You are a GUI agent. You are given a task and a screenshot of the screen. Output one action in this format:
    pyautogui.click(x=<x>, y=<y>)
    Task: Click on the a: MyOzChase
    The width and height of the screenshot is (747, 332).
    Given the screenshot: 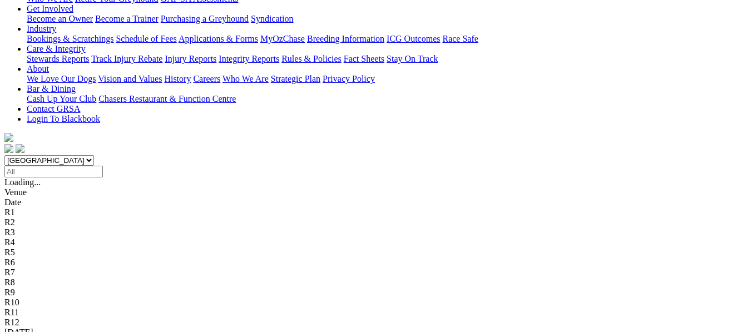 What is the action you would take?
    pyautogui.click(x=283, y=38)
    